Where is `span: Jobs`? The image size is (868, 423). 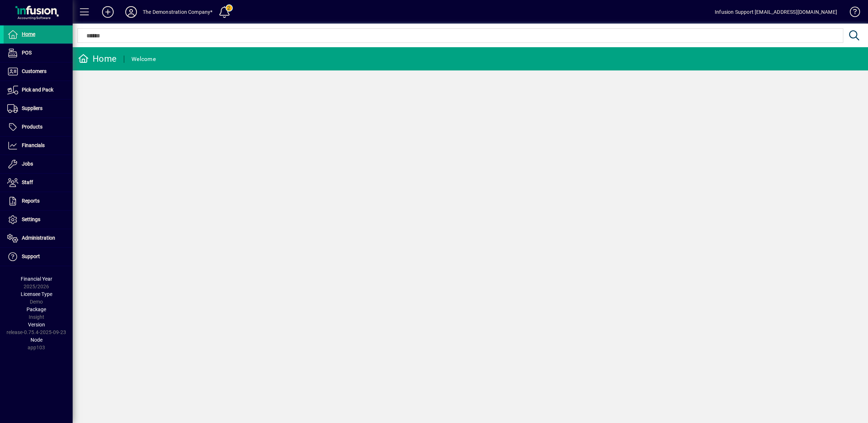
span: Jobs is located at coordinates (27, 164).